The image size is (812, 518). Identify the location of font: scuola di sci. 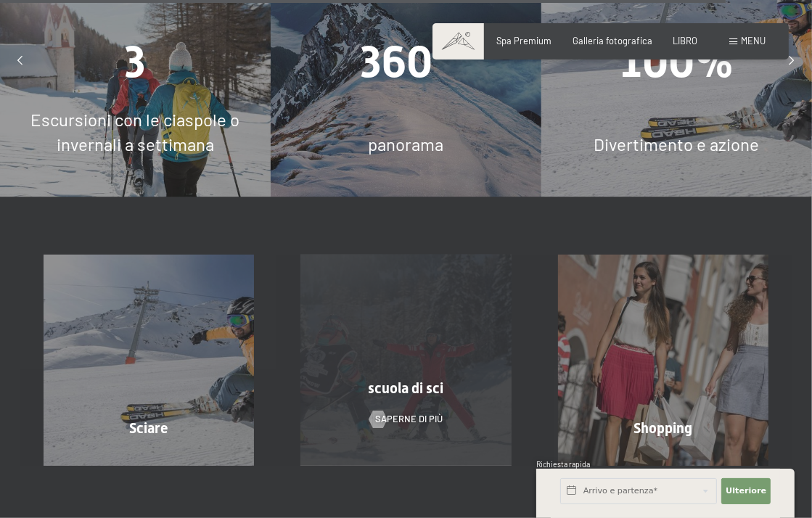
(406, 388).